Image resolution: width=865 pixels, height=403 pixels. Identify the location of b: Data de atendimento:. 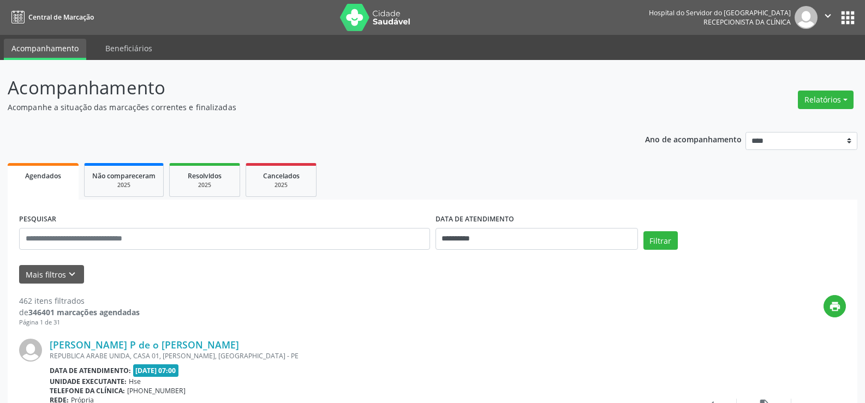
(90, 371).